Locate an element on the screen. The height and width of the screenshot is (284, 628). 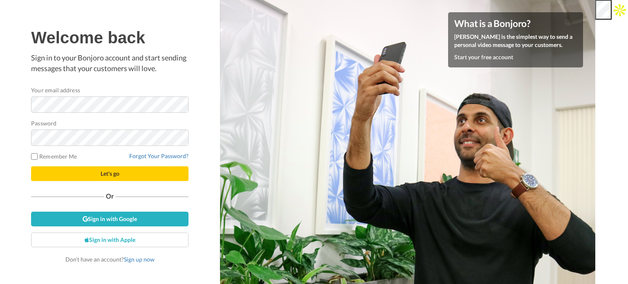
label: Remember Me is located at coordinates (54, 156).